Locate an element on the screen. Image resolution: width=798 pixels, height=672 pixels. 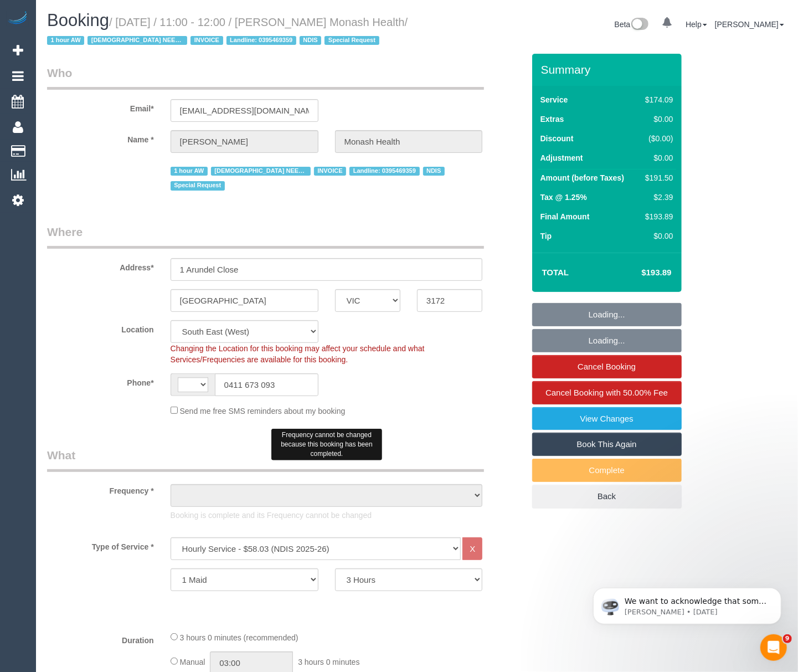
span: 3 hours 0 minutes is located at coordinates (329, 662).